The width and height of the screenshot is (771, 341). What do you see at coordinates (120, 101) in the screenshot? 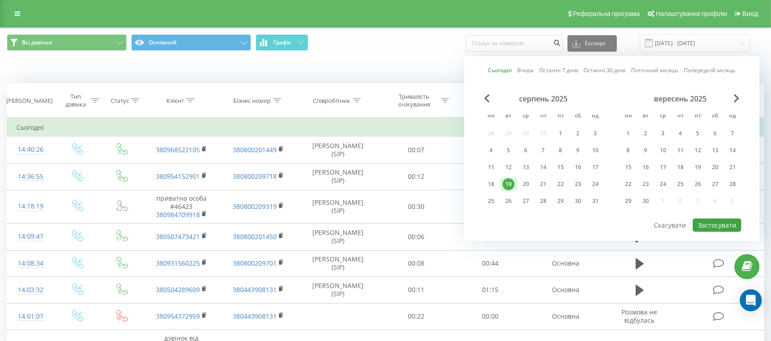
I see `div: Статус` at bounding box center [120, 101].